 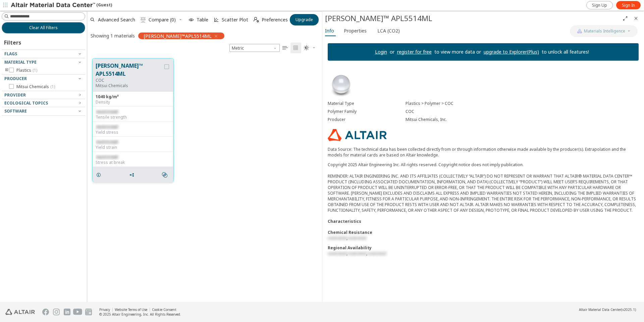 What do you see at coordinates (26, 103) in the screenshot?
I see `span: Ecological Topics` at bounding box center [26, 103].